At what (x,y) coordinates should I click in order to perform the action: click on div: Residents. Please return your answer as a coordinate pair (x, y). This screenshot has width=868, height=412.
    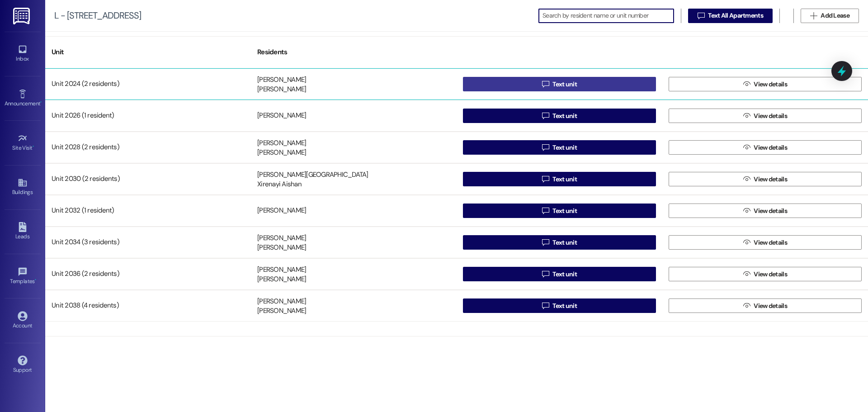
    Looking at the image, I should click on (354, 52).